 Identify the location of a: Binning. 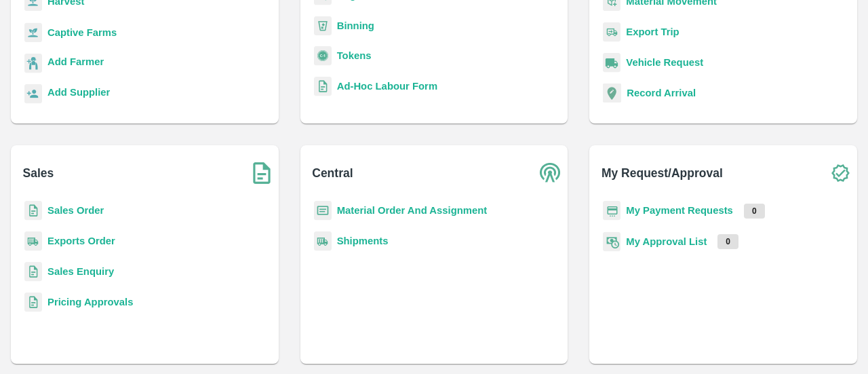
(355, 25).